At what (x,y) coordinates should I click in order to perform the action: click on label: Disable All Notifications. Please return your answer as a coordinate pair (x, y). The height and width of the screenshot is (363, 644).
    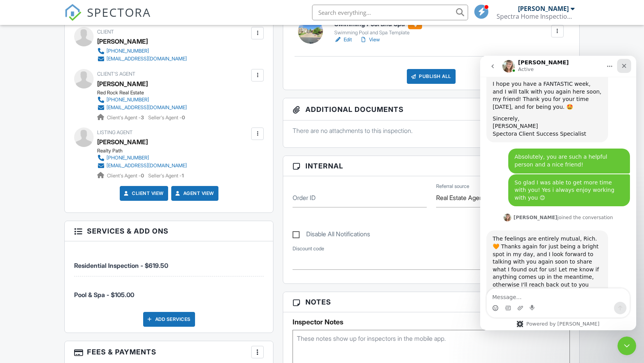
    Looking at the image, I should click on (331, 235).